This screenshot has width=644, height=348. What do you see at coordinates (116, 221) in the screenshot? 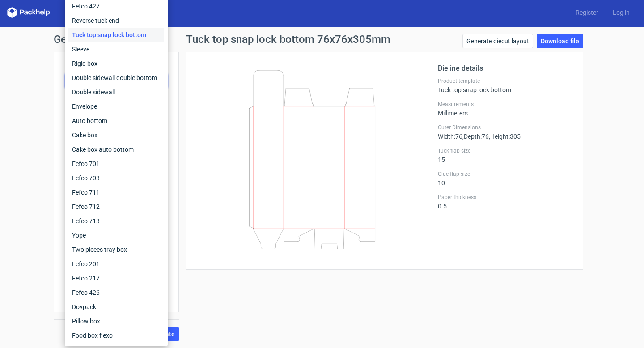
I see `div: Fefco 713` at bounding box center [116, 221].